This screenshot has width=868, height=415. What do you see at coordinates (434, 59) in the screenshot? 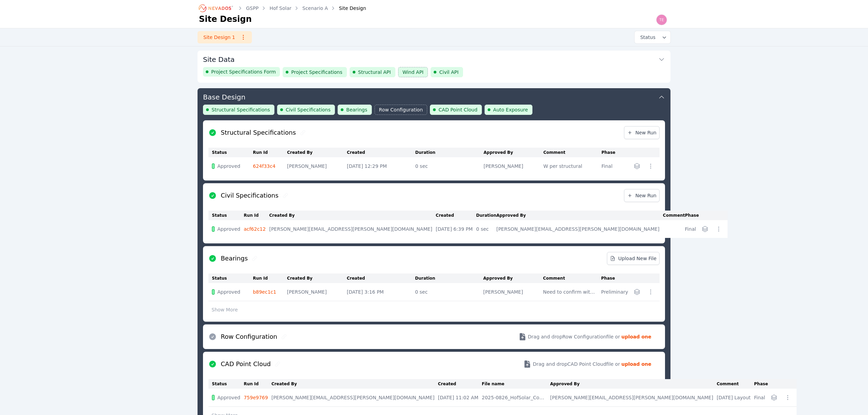
I see `button: Site Data` at bounding box center [434, 59].